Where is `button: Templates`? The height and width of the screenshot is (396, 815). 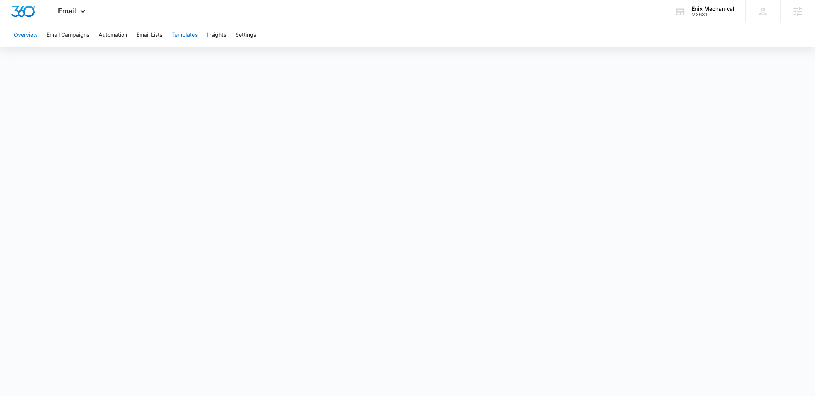 button: Templates is located at coordinates (185, 35).